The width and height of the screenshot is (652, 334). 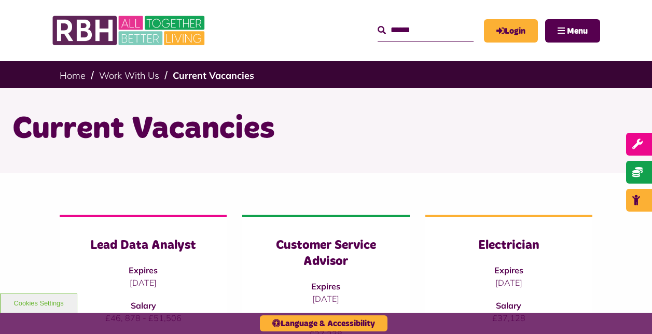 I want to click on img: RBH, so click(x=130, y=31).